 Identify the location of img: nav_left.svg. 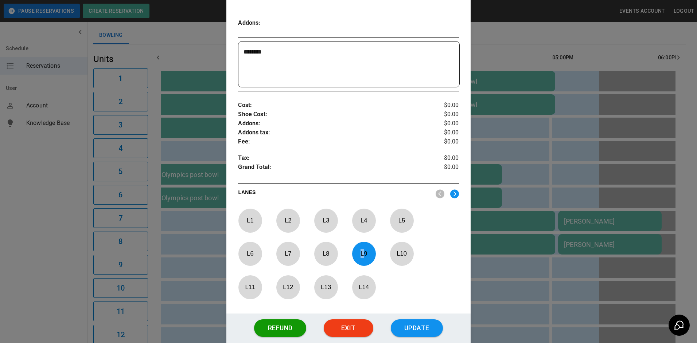
(440, 194).